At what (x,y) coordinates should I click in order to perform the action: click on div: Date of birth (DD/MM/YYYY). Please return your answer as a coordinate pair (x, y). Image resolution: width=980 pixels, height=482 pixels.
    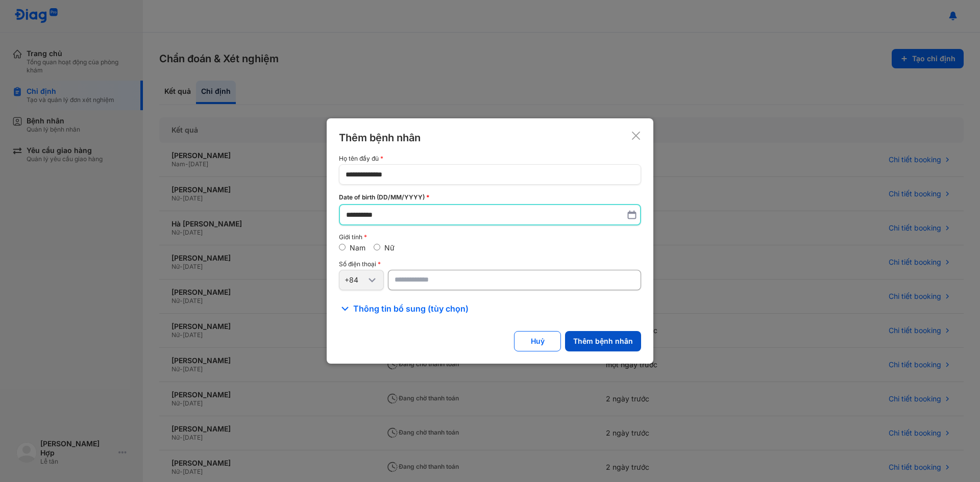
    Looking at the image, I should click on (490, 197).